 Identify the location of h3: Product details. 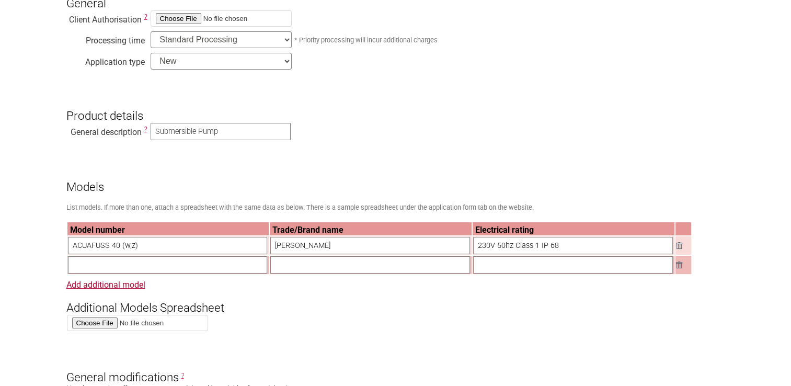
(396, 107).